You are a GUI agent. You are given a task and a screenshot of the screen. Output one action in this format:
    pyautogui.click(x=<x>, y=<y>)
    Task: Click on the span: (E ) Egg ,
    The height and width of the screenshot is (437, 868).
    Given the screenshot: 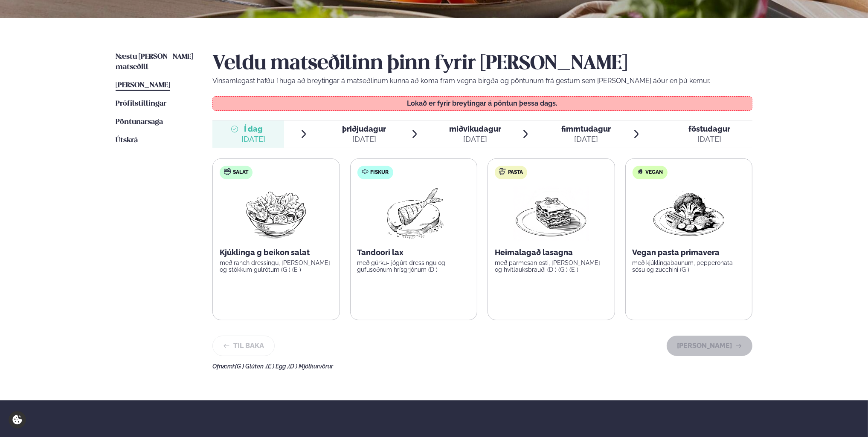 What is the action you would take?
    pyautogui.click(x=277, y=366)
    